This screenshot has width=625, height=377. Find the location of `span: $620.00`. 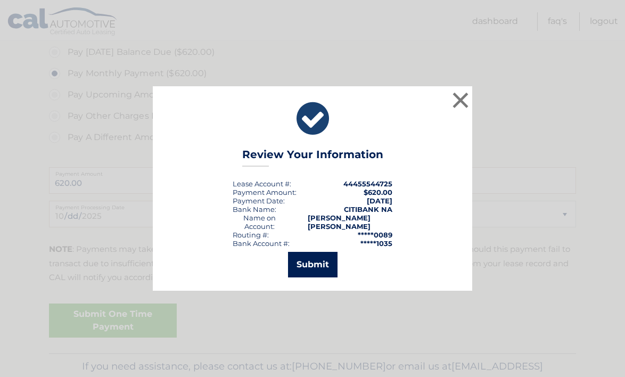

span: $620.00 is located at coordinates (378, 192).